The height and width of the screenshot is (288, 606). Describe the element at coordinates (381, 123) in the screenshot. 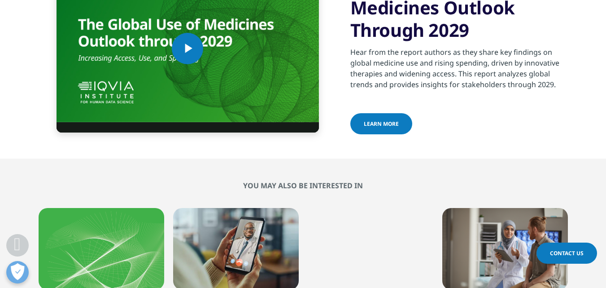

I see `span: learn more` at that location.